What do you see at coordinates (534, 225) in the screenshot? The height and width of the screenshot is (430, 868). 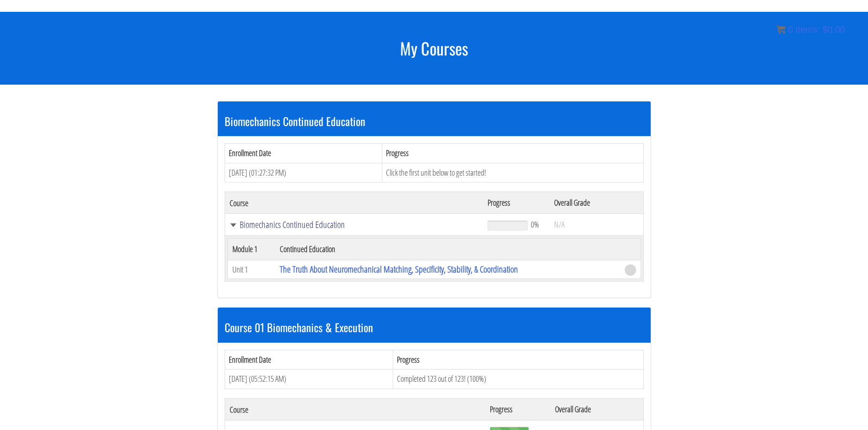 I see `span: 0%` at bounding box center [534, 225].